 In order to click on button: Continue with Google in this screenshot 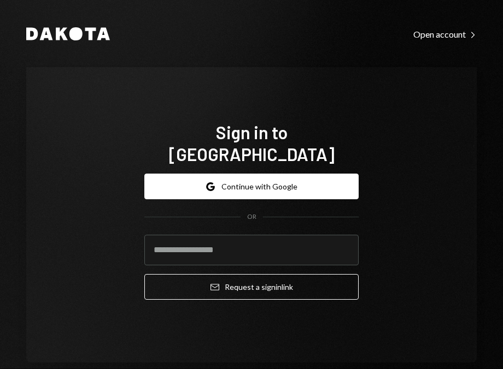, I will do `click(251, 186)`.